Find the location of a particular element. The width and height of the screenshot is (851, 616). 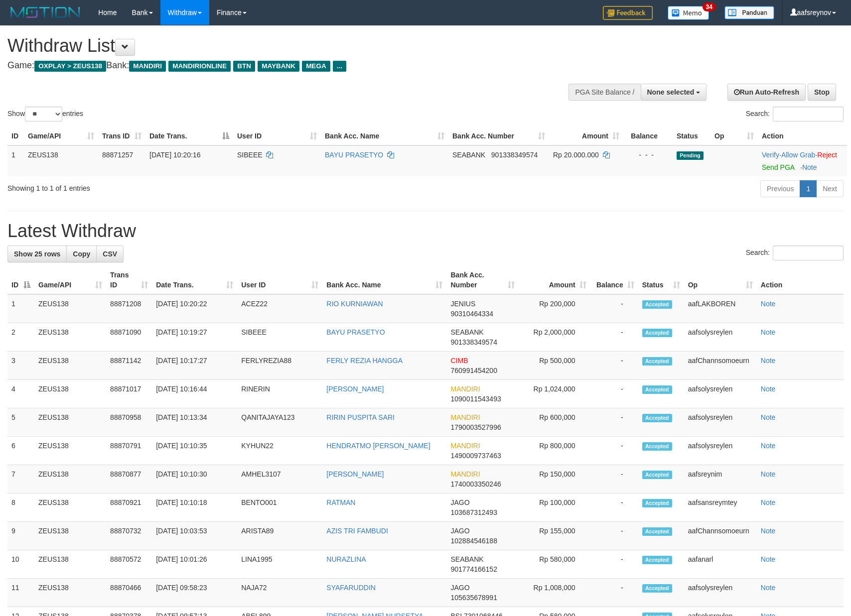

span: Copy 1740003350246 to clipboard is located at coordinates (476, 484).